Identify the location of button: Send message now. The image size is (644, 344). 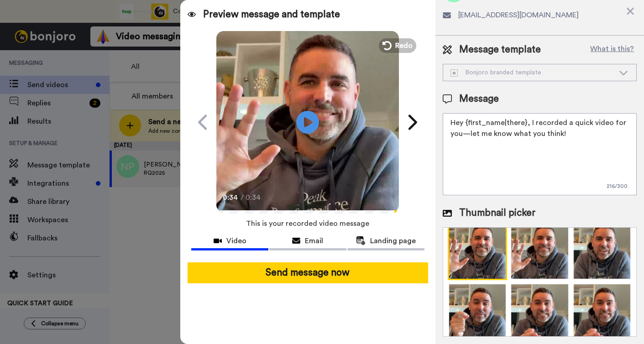
(308, 273).